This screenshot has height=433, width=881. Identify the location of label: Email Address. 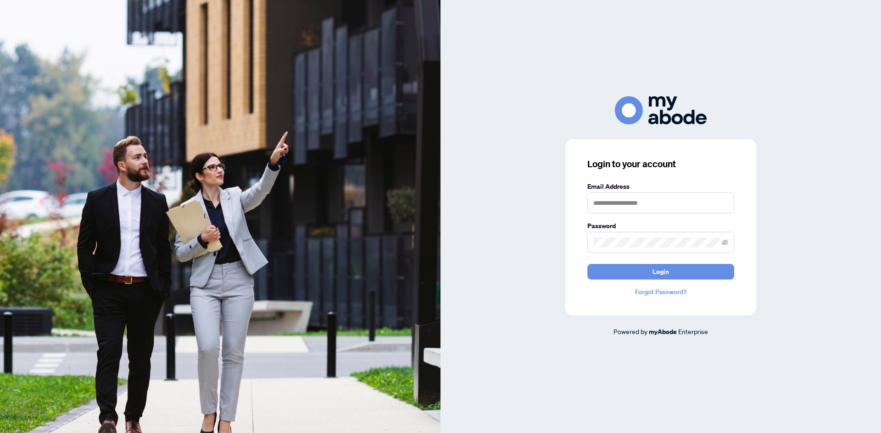
(661, 187).